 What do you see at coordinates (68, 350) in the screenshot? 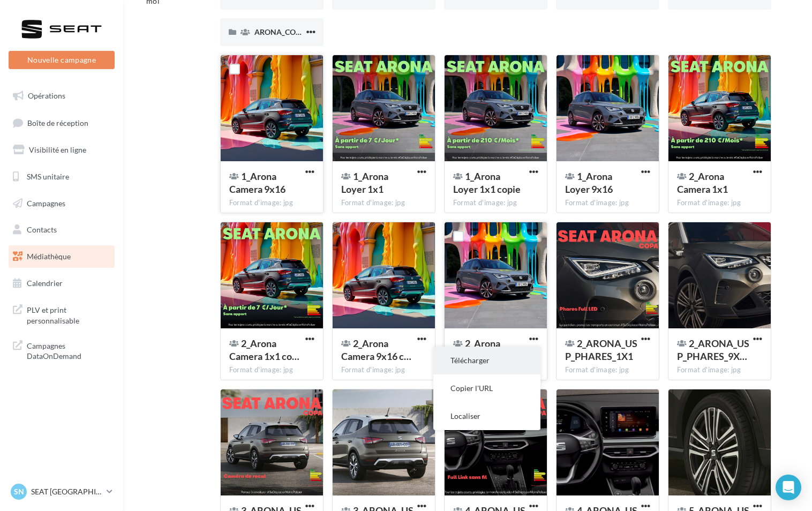
I see `span: Campagnes DataOnDemand` at bounding box center [68, 350].